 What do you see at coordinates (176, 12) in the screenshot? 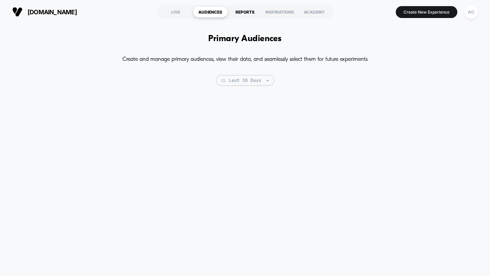
I see `div: LIVE` at bounding box center [176, 12].